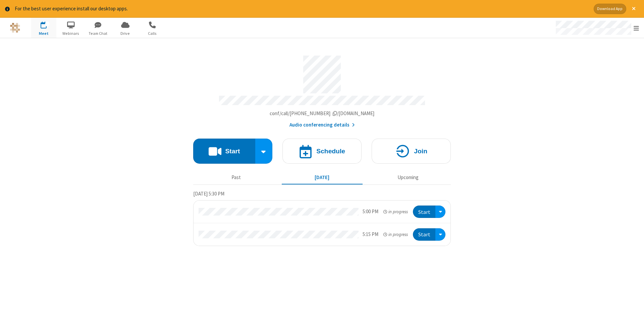  Describe the element at coordinates (610, 9) in the screenshot. I see `button: Download App` at that location.